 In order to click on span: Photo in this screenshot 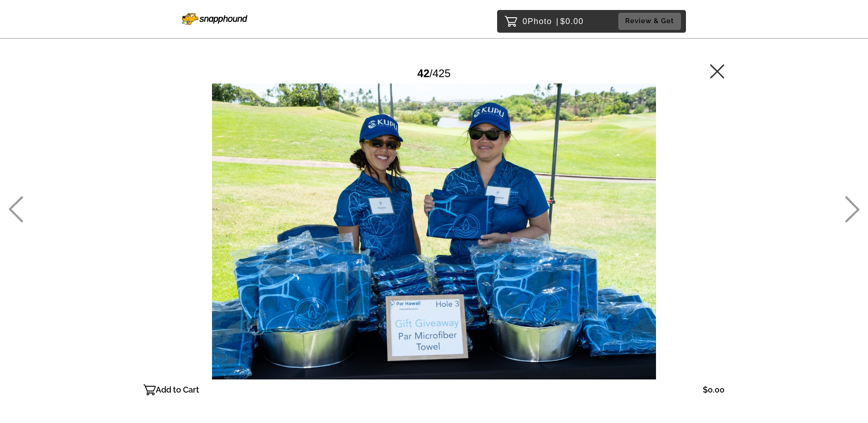, I will do `click(540, 22)`.